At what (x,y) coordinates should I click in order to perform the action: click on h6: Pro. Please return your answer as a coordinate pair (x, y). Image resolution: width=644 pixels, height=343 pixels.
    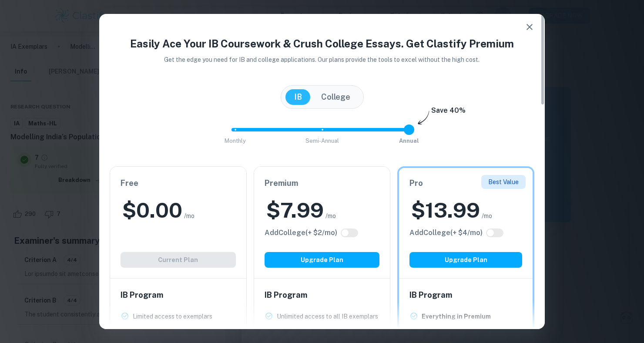
    Looking at the image, I should click on (465, 183).